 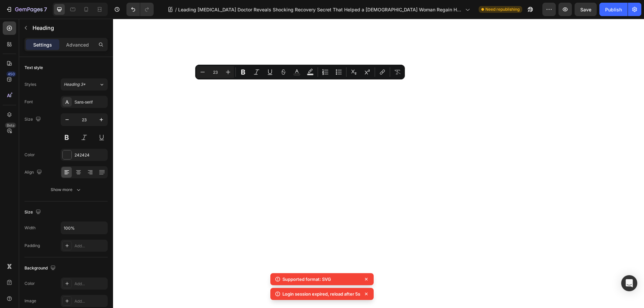 What do you see at coordinates (140, 9) in the screenshot?
I see `div: Undo/Redo` at bounding box center [140, 9].